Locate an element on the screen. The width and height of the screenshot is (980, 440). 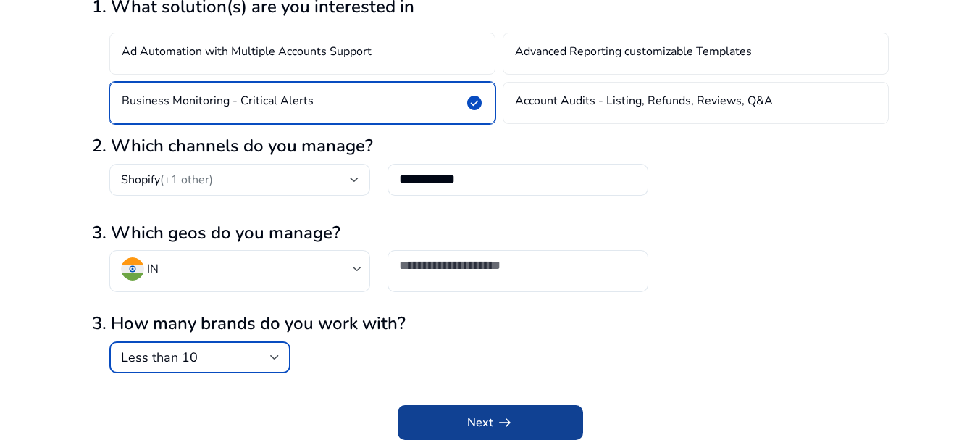
span: (+1 other) is located at coordinates (186, 179).